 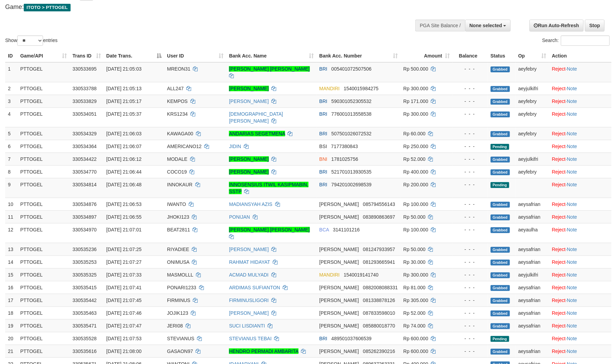 What do you see at coordinates (11, 188) in the screenshot?
I see `td: 9` at bounding box center [11, 188].